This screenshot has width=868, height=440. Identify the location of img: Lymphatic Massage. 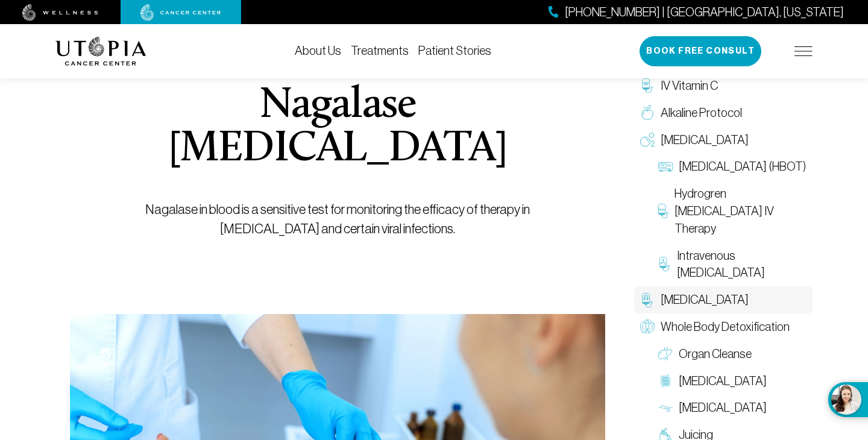
(665, 408).